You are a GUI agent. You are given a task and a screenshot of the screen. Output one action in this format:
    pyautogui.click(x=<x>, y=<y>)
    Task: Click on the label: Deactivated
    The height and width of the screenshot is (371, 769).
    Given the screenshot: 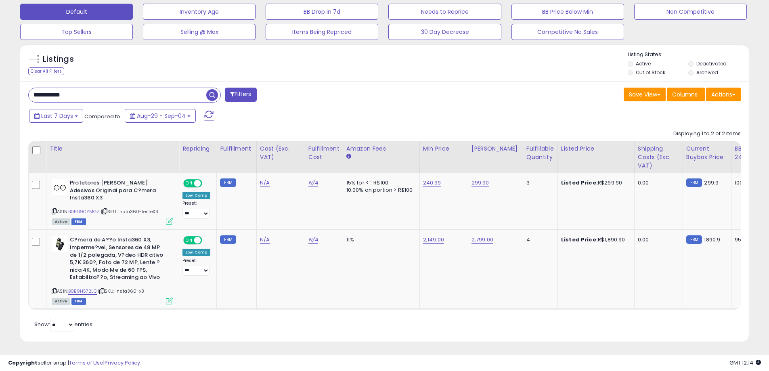 What is the action you would take?
    pyautogui.click(x=712, y=63)
    